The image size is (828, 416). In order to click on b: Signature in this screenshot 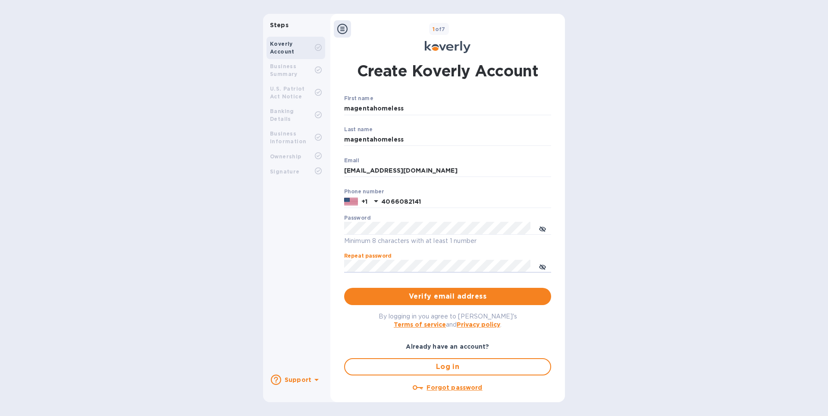, I will do `click(284, 171)`.